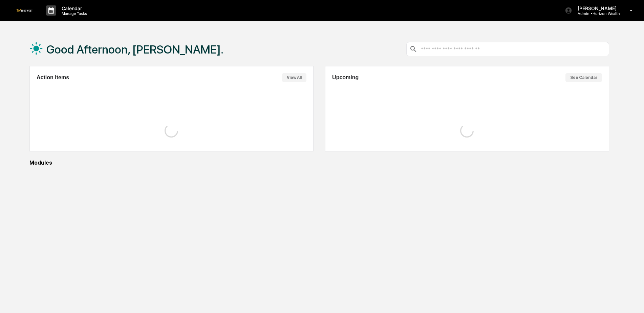 Image resolution: width=644 pixels, height=313 pixels. I want to click on button: View All, so click(294, 78).